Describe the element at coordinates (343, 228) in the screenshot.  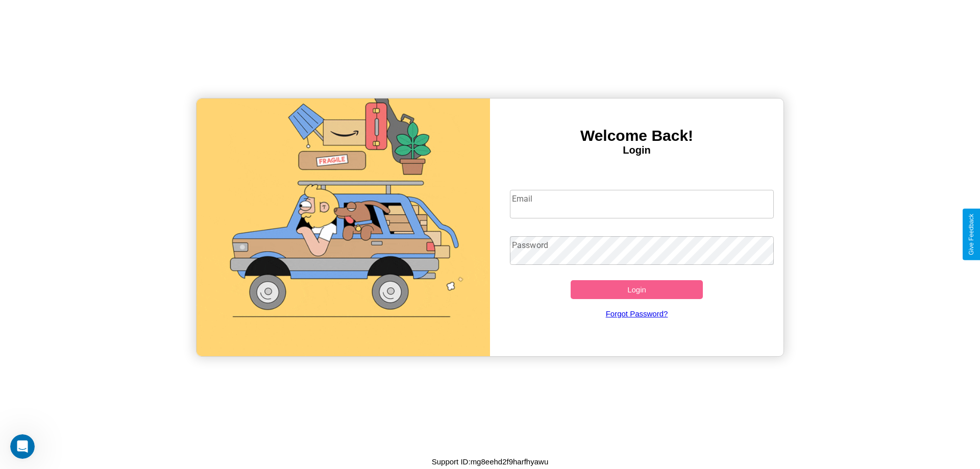
I see `img: gif` at that location.